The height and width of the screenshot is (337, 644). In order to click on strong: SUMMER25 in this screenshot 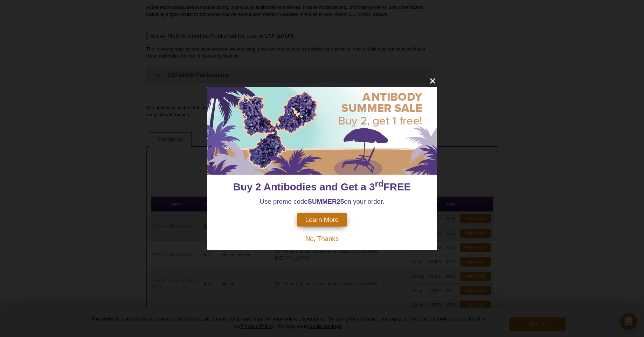, I will do `click(326, 201)`.